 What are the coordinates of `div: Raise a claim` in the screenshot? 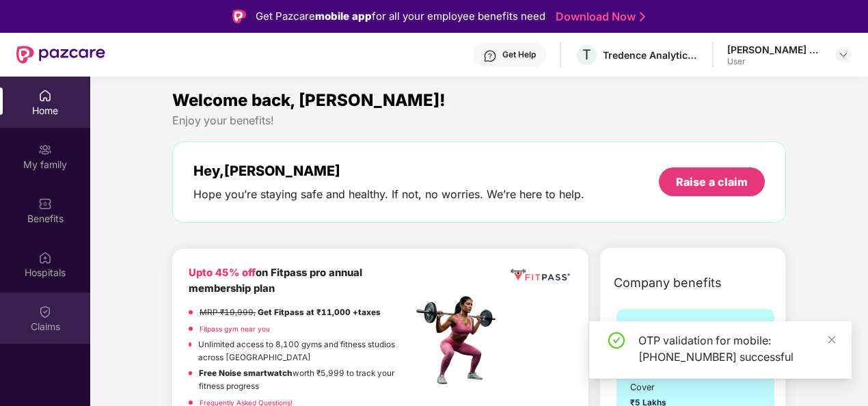 It's located at (711, 182).